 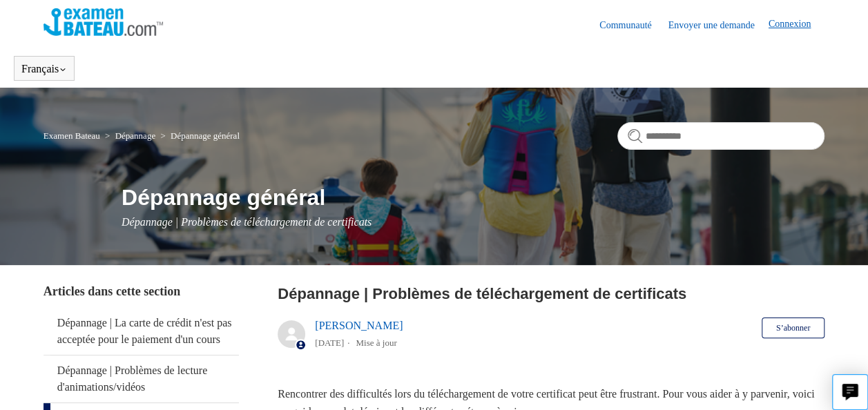 I want to click on li: Examen Bateau, so click(x=72, y=135).